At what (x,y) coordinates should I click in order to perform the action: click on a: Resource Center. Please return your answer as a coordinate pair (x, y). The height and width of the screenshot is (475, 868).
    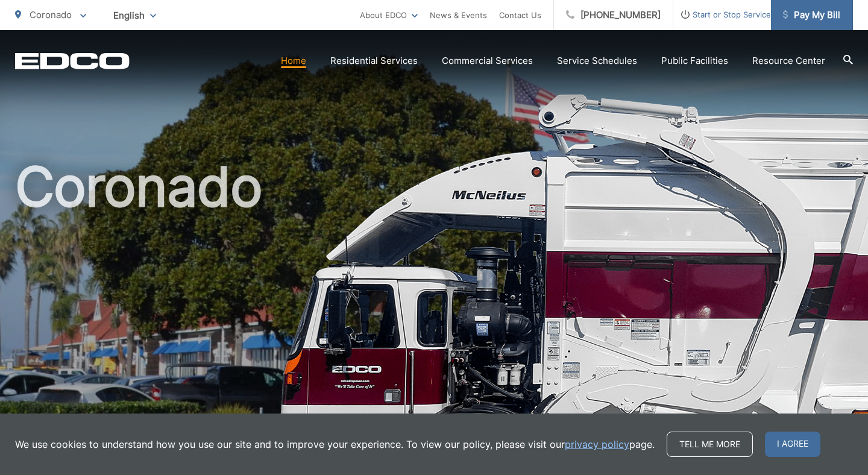
    Looking at the image, I should click on (788, 61).